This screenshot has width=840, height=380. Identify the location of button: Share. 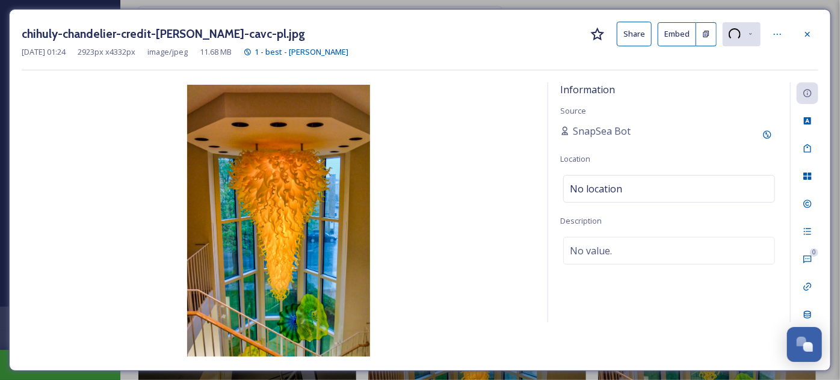
(634, 34).